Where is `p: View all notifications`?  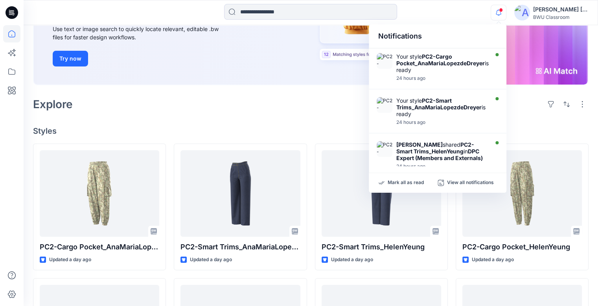
p: View all notifications is located at coordinates (470, 183).